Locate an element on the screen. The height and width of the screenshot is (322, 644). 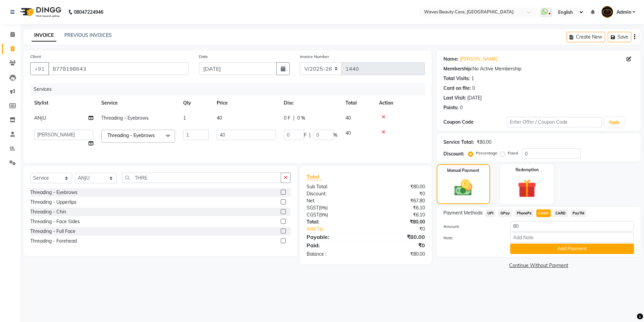
div: Coupon Code is located at coordinates (475, 122).